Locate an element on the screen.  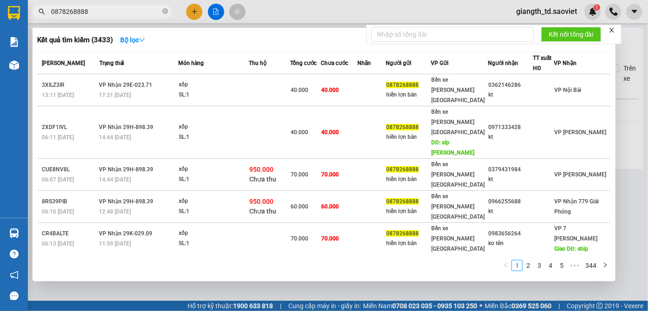
span: Thu hộ is located at coordinates (258, 63).